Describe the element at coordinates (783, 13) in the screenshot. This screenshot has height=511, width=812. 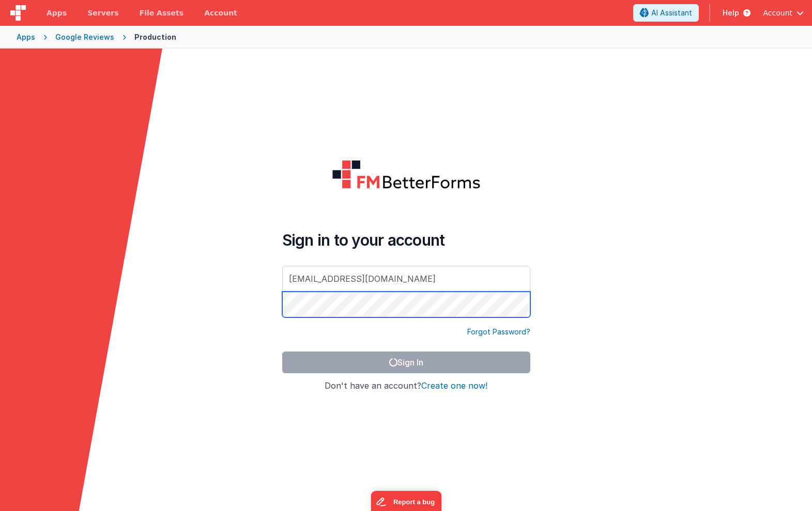
I see `button: Account` at that location.